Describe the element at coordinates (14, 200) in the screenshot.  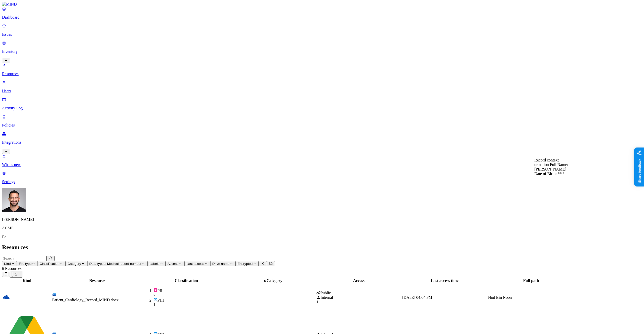
I see `img: Yaron Yehezkel` at that location.